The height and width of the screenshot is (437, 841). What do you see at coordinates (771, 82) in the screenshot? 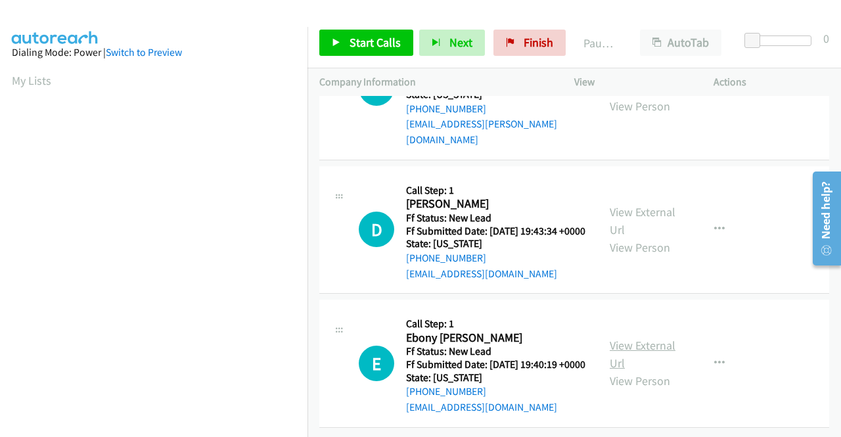
I see `p: Actions` at bounding box center [771, 82].